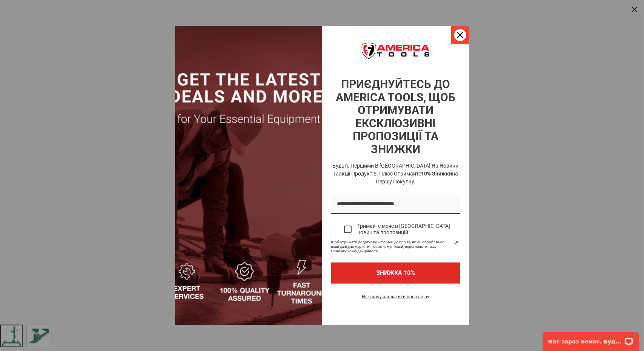 Image resolution: width=644 pixels, height=351 pixels. Describe the element at coordinates (380, 174) in the screenshot. I see `font: акції продуктів. Плюс отримайте` at that location.